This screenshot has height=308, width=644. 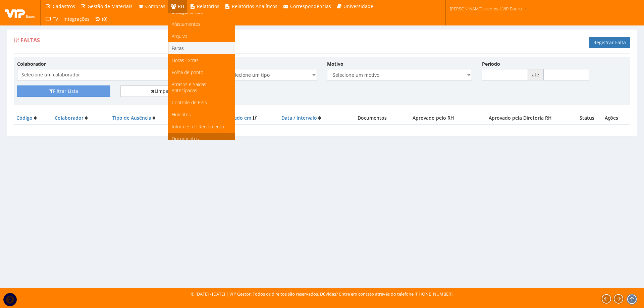 I want to click on span: Correspondências, so click(x=311, y=6).